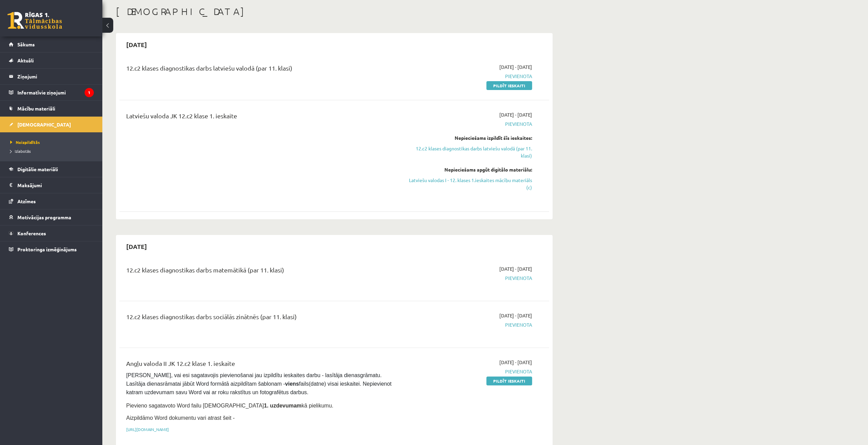 The height and width of the screenshot is (445, 868). Describe the element at coordinates (51, 108) in the screenshot. I see `a: Mācību materiāli` at that location.